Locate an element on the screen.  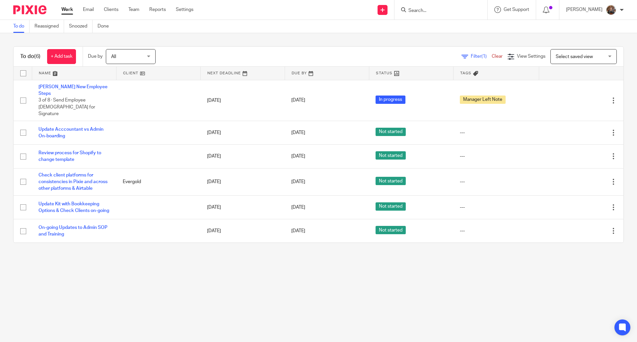
td: Evergold is located at coordinates (158, 182).